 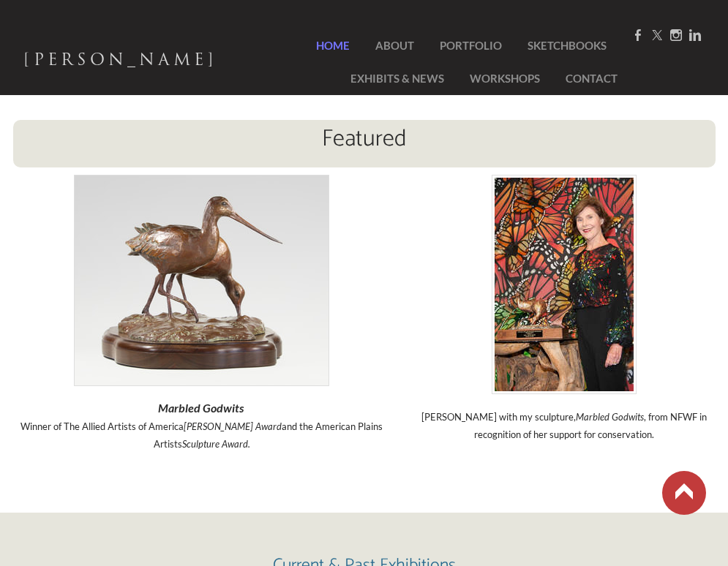 What do you see at coordinates (657, 35) in the screenshot?
I see `a: Twitter` at bounding box center [657, 35].